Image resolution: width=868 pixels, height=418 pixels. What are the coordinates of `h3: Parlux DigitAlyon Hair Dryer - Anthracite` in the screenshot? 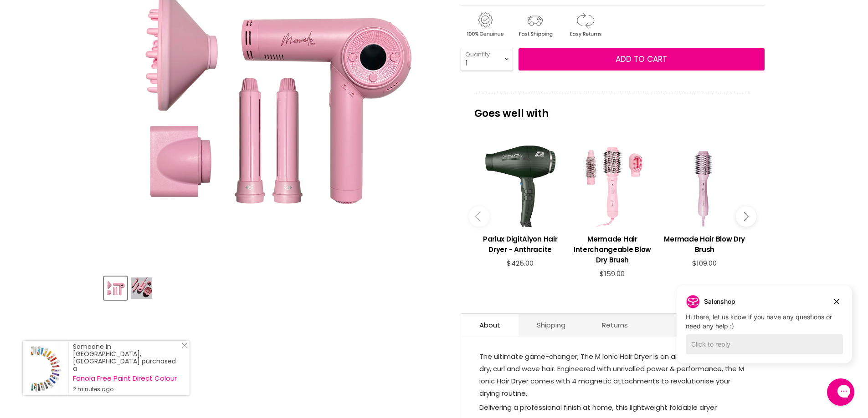 It's located at (520, 245).